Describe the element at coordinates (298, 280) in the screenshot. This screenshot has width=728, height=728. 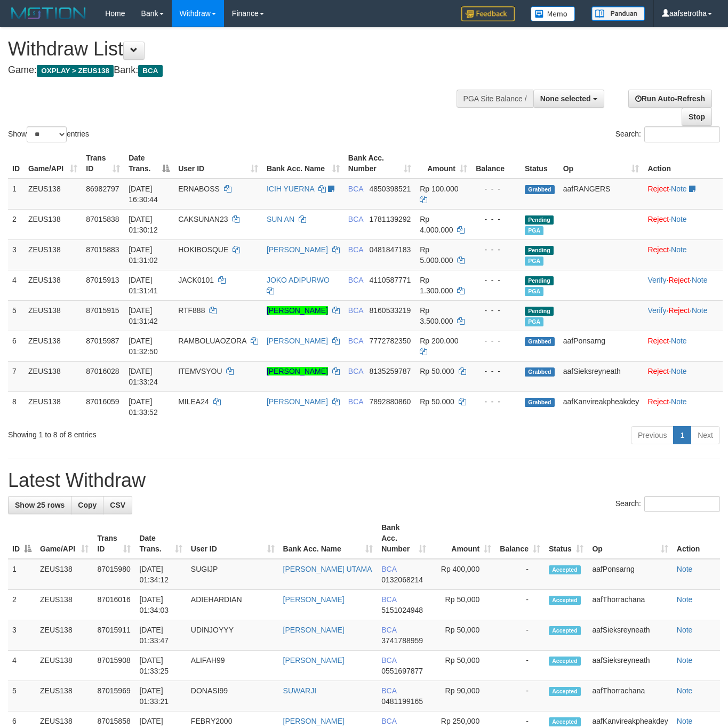
I see `a: JOKO ADIPURWO` at that location.